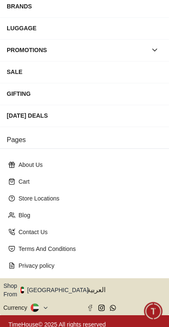  What do you see at coordinates (17, 308) in the screenshot?
I see `div: Currency` at bounding box center [17, 308].